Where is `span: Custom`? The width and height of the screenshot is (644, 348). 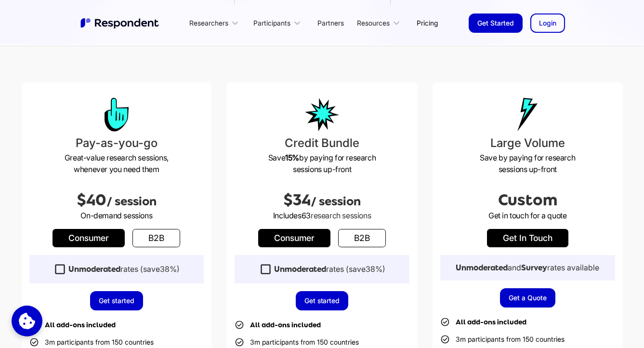 span: Custom is located at coordinates (527, 200).